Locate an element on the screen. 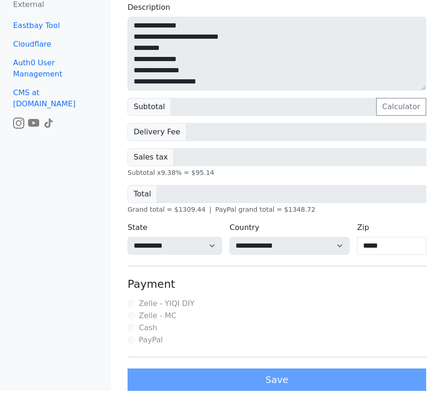 This screenshot has height=403, width=443. label: Zip is located at coordinates (363, 228).